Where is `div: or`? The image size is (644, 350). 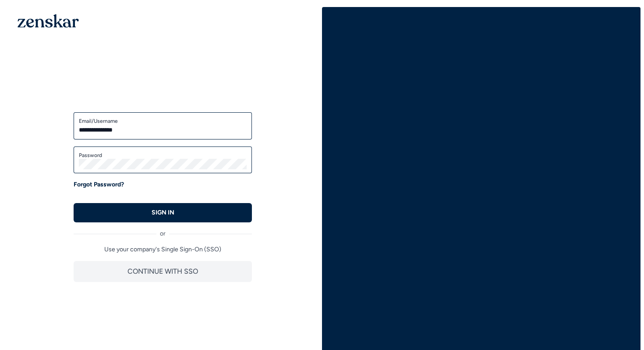
div: or is located at coordinates (163, 230).